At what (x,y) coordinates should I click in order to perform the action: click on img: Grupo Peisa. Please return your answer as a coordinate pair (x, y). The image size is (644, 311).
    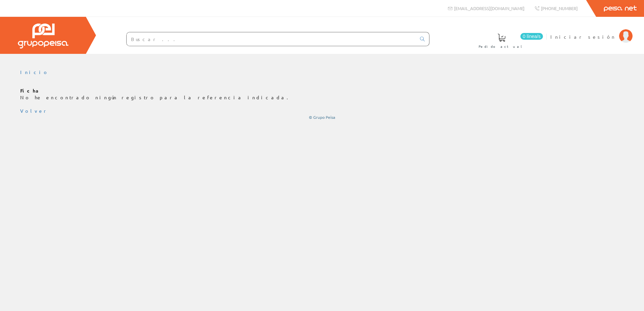
    Looking at the image, I should click on (43, 36).